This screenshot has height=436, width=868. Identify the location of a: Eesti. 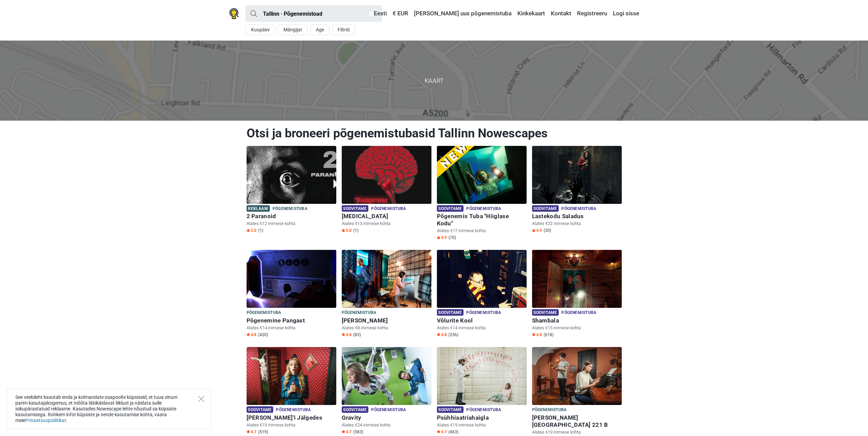
(378, 14).